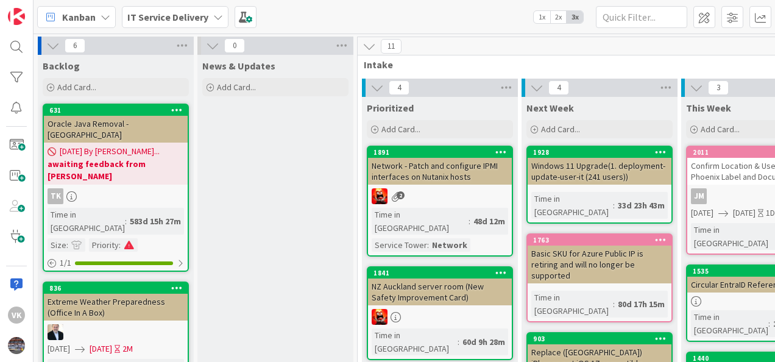  I want to click on div: 836Extreme Weather Preparedness (Office In A Box), so click(116, 302).